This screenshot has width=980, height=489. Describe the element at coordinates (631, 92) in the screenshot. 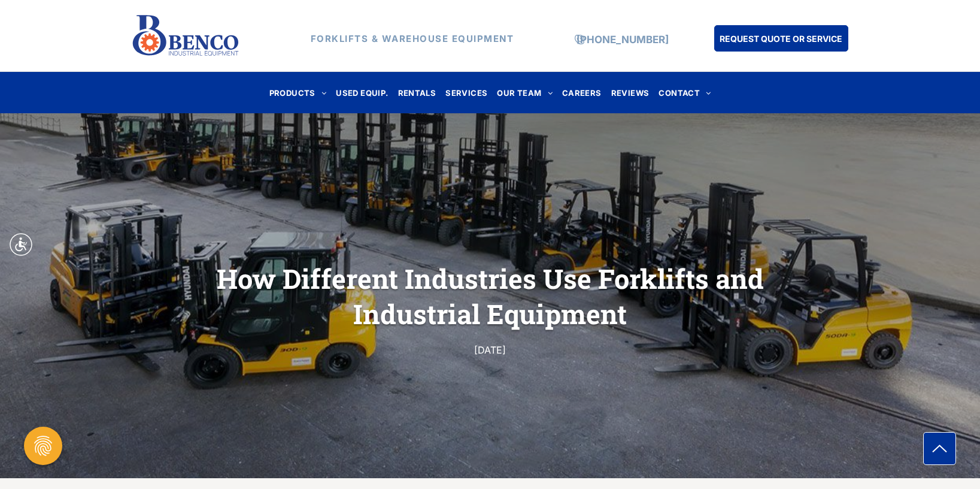

I see `a: REVIEWS` at that location.